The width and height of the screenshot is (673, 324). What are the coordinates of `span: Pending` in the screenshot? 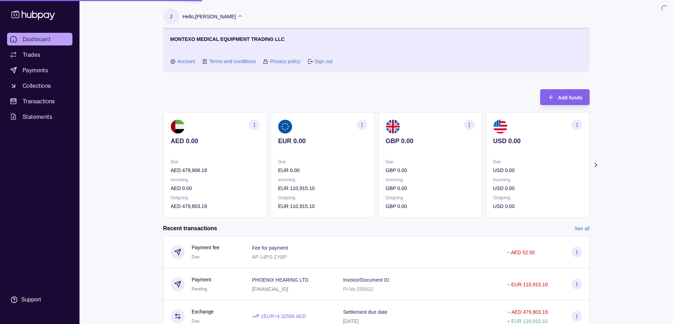 It's located at (199, 289).